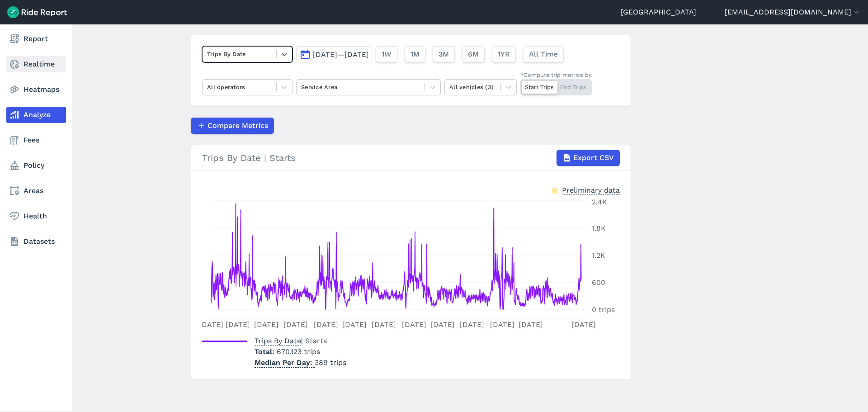  Describe the element at coordinates (300, 363) in the screenshot. I see `p: 389 trips` at that location.